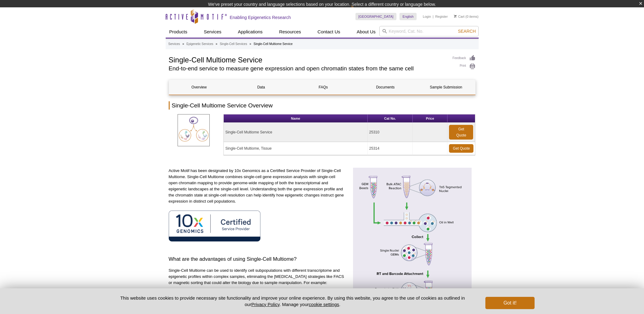 This screenshot has width=644, height=314. I want to click on img: 10X Genomics Certified Service Provider, so click(215, 226).